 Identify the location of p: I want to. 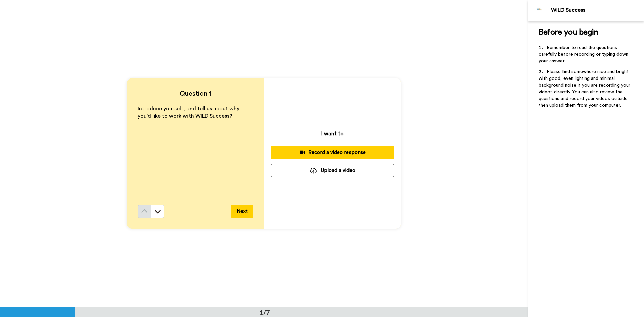
(333, 133).